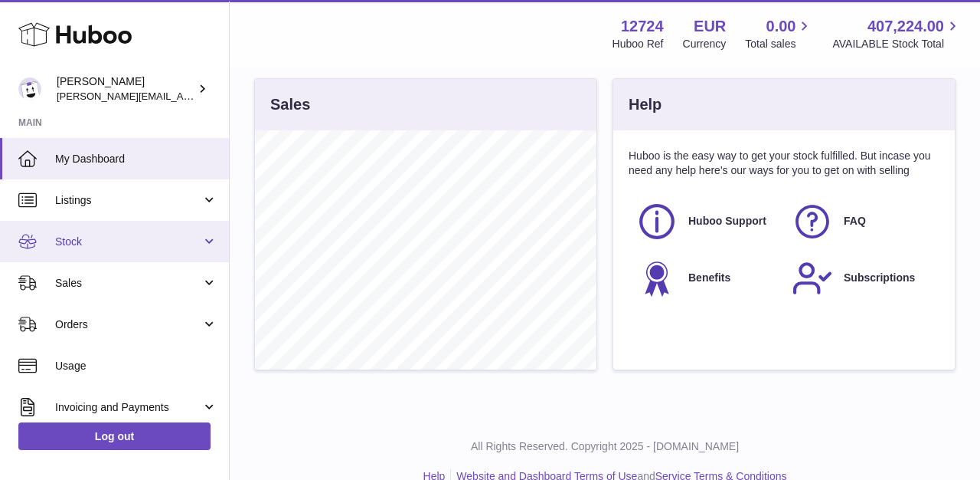  Describe the element at coordinates (727, 220) in the screenshot. I see `span: Huboo Support` at that location.